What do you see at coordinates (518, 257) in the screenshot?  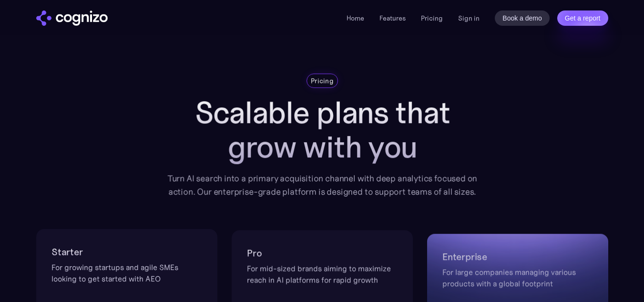 I see `h2: Enterprise` at bounding box center [518, 257].